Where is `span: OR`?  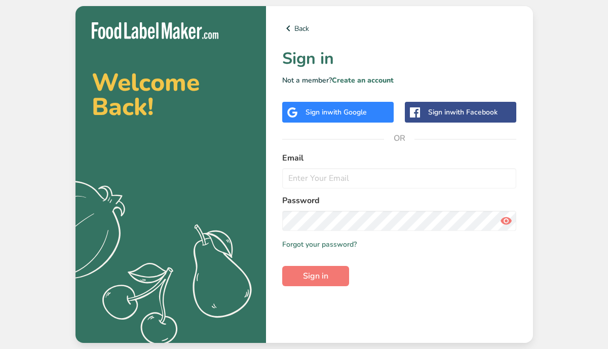
span: OR is located at coordinates (399, 138).